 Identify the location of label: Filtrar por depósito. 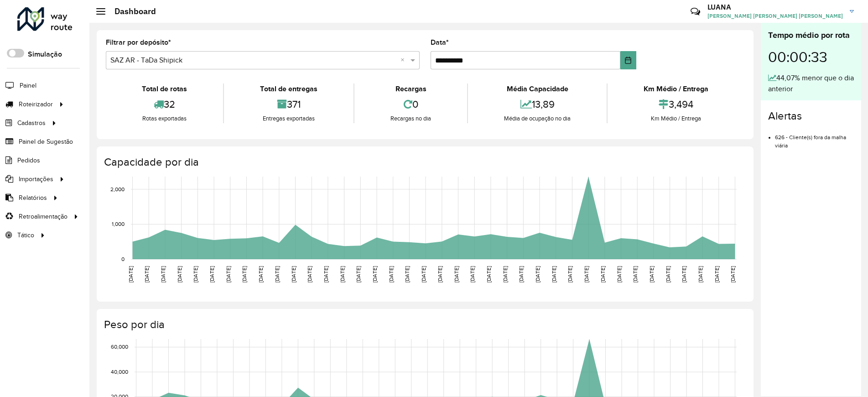
(138, 42).